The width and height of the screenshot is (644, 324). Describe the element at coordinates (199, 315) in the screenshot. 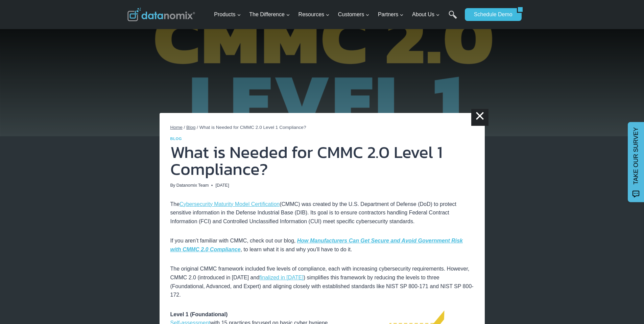

I see `strong: Level 1 (Foundational)` at that location.